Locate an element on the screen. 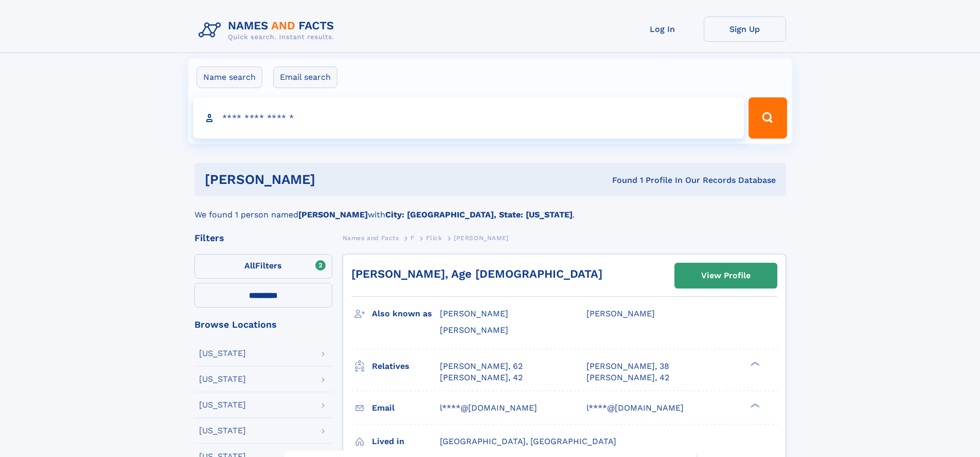 The height and width of the screenshot is (457, 980). a: View Profile is located at coordinates (726, 275).